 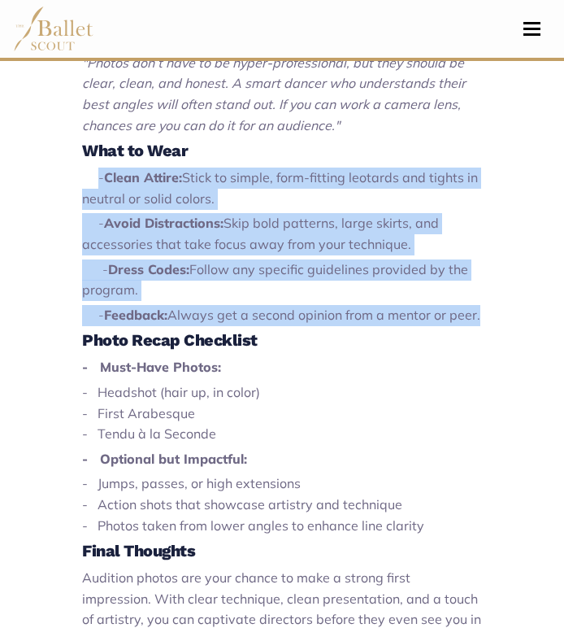 I want to click on strong: Avoid Distractions:, so click(x=163, y=223).